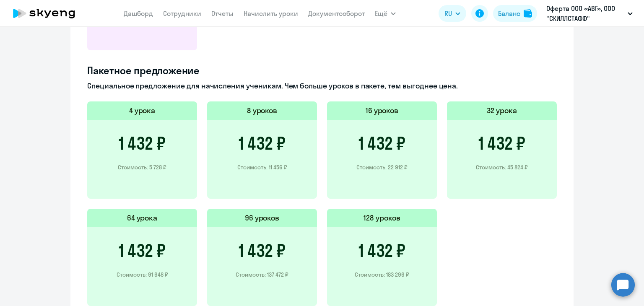  I want to click on div: Баланс, so click(509, 14).